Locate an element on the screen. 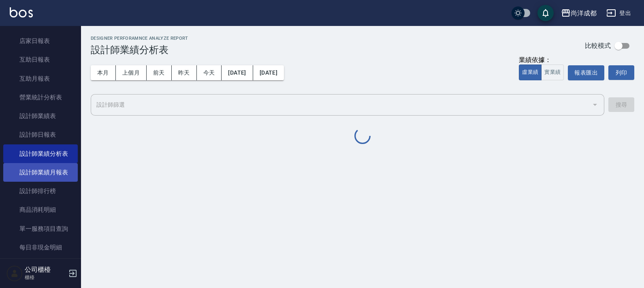 This screenshot has height=288, width=644. button: 上個月 is located at coordinates (131, 73).